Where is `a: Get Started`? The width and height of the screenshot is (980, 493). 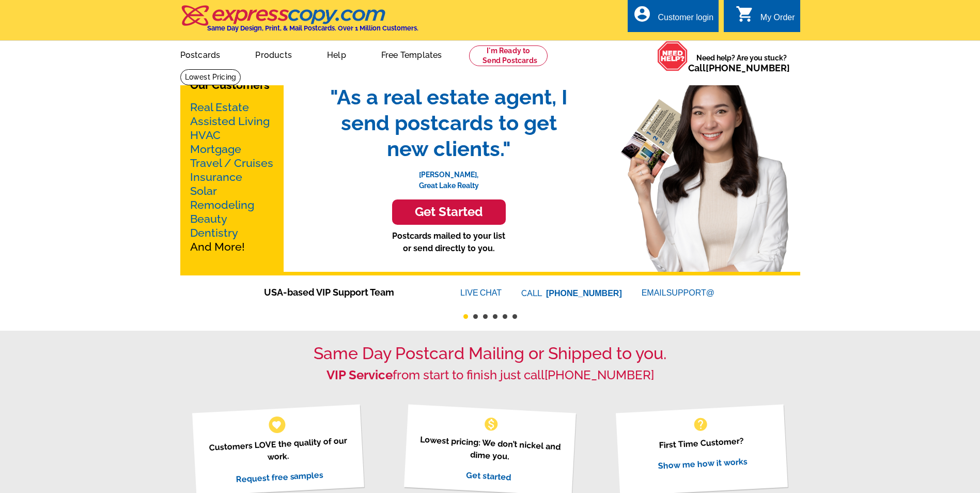 a: Get Started is located at coordinates (449, 212).